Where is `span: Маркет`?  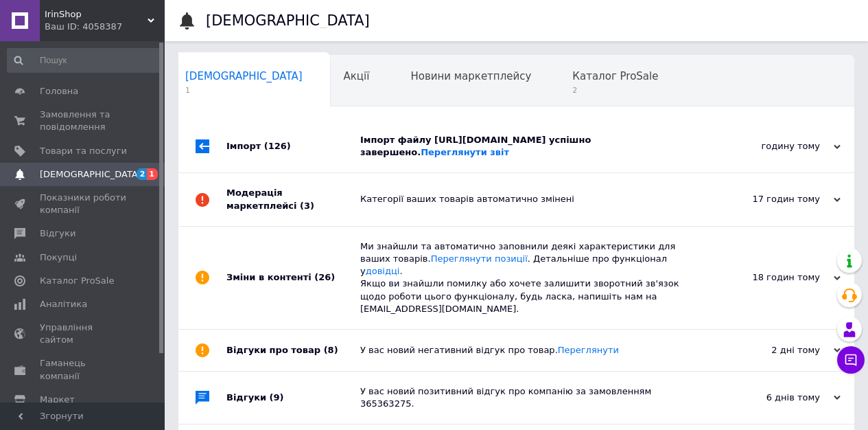
span: Маркет is located at coordinates (57, 400).